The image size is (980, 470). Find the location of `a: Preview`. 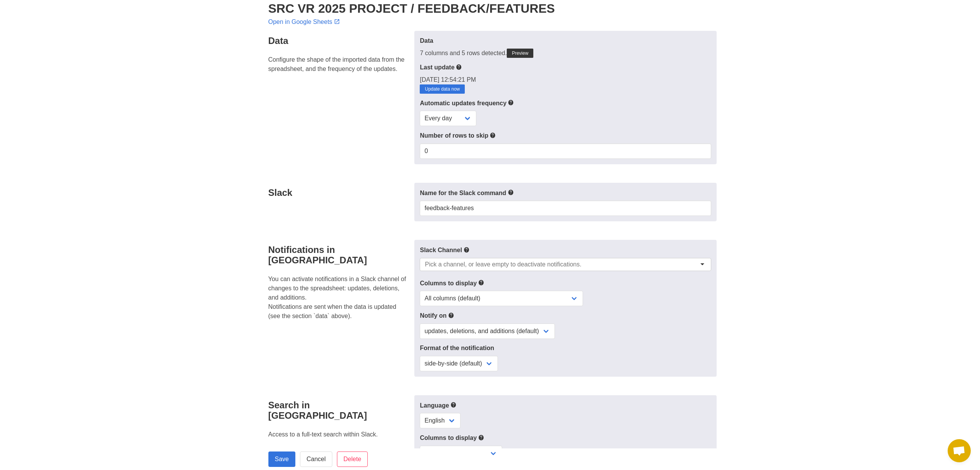

a: Preview is located at coordinates (520, 53).